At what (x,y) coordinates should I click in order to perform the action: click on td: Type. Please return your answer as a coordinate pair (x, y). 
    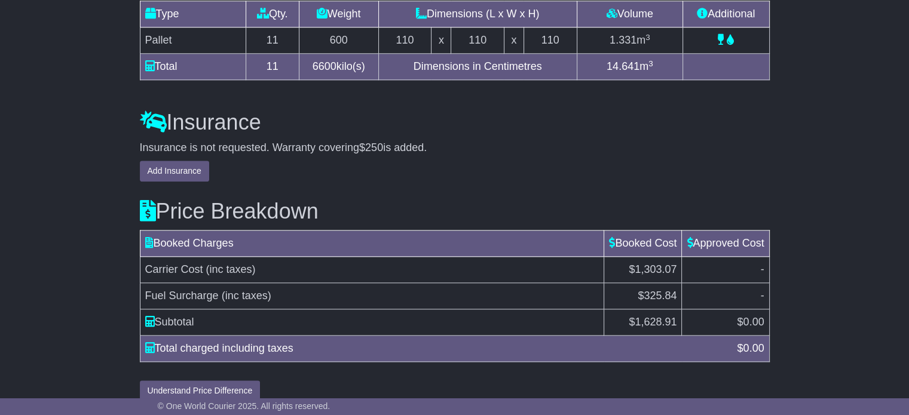
    Looking at the image, I should click on (192, 14).